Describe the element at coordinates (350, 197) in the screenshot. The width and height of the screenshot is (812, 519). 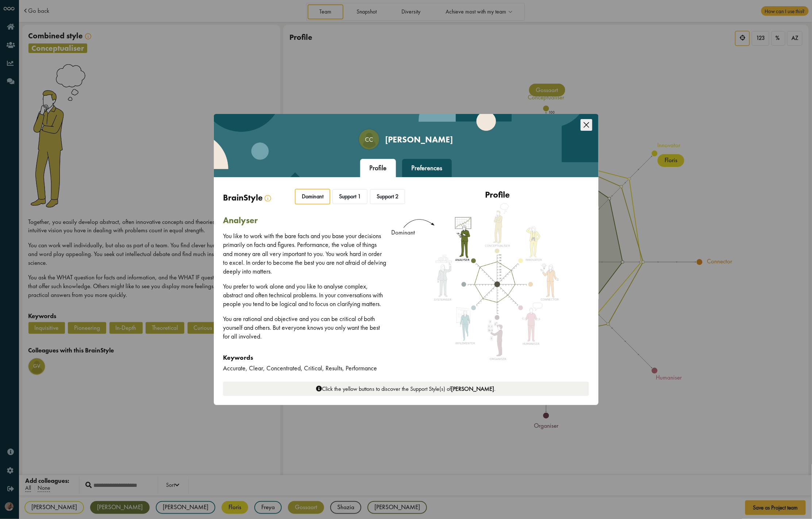
I see `div: Support 1` at that location.